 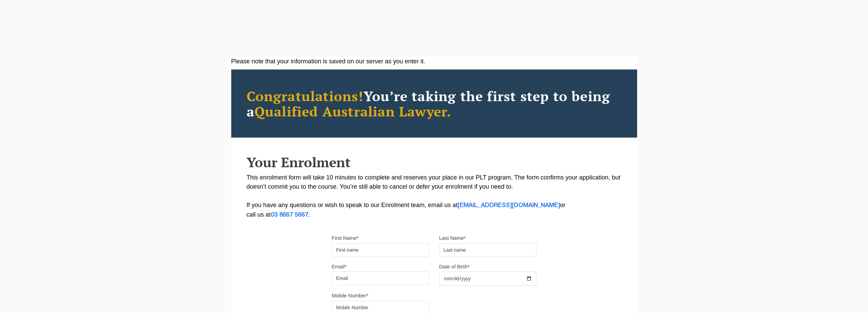 What do you see at coordinates (345, 238) in the screenshot?
I see `label: First Name*` at bounding box center [345, 238].